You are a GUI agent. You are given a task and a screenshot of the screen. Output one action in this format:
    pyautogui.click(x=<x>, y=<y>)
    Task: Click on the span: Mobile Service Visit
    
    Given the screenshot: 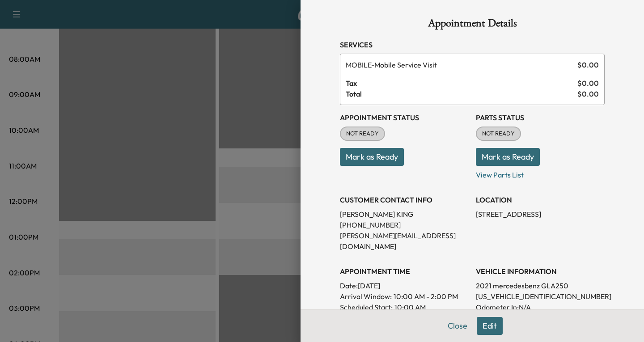 What is the action you would take?
    pyautogui.click(x=460, y=65)
    